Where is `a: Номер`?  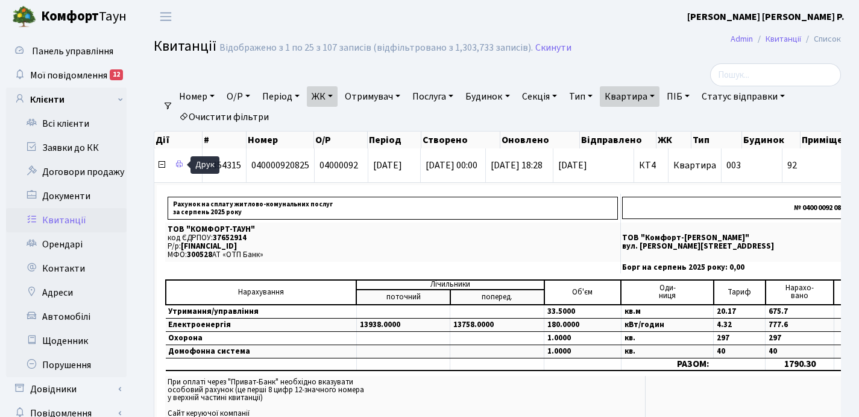 a: Номер is located at coordinates (197, 96).